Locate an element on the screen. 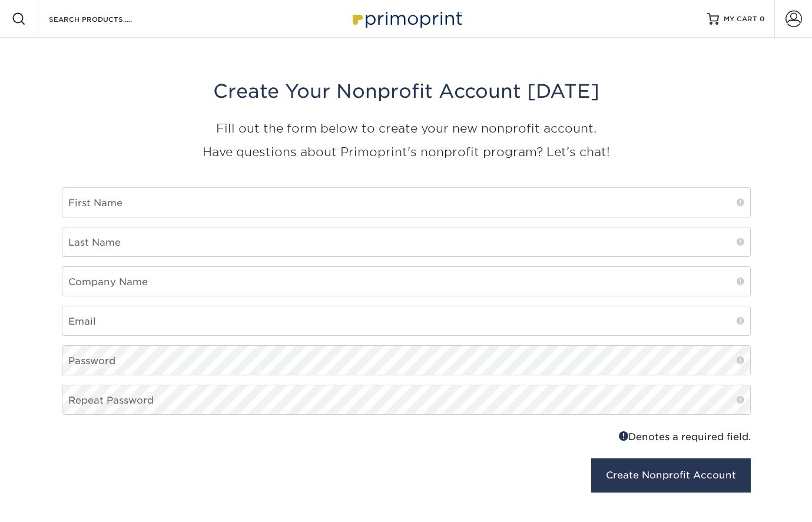 The width and height of the screenshot is (812, 522). span: 0 is located at coordinates (762, 19).